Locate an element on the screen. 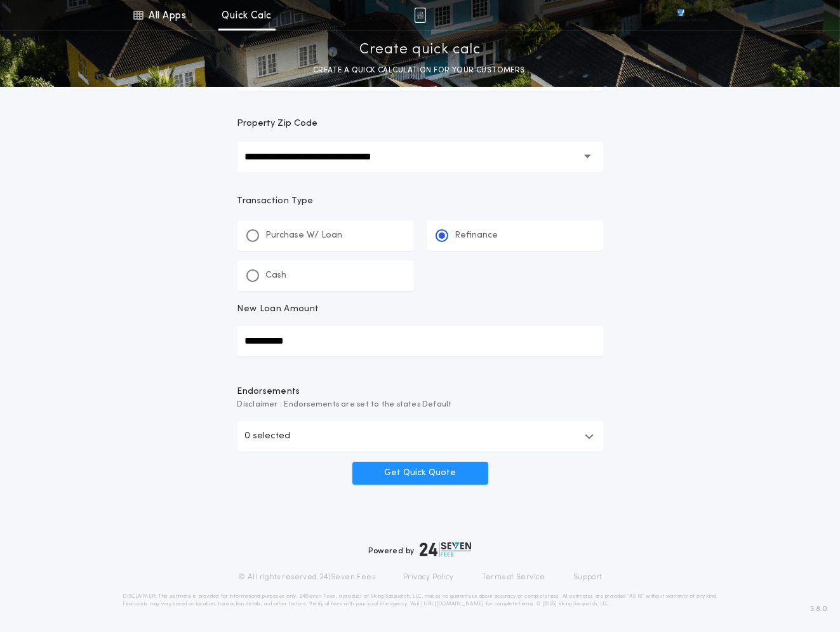 The width and height of the screenshot is (840, 632). p: Transaction Type is located at coordinates (421, 202).